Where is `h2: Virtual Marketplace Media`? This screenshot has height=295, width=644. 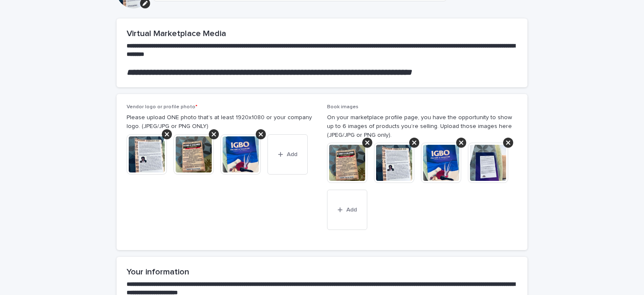
h2: Virtual Marketplace Media is located at coordinates (322, 34).